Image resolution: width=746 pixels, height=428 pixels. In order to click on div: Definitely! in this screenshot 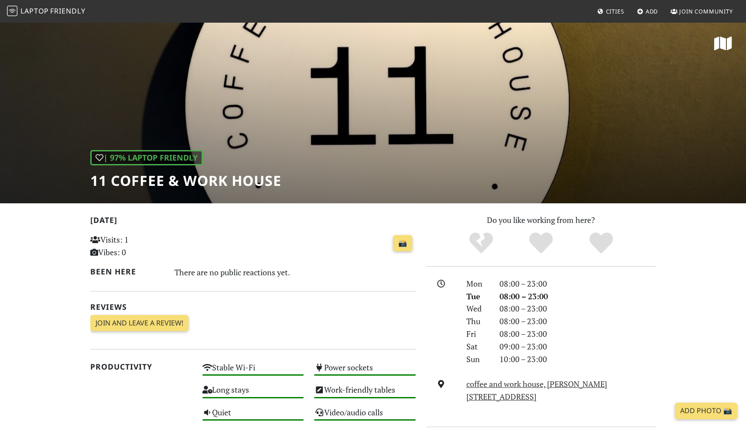, I will do `click(601, 243)`.